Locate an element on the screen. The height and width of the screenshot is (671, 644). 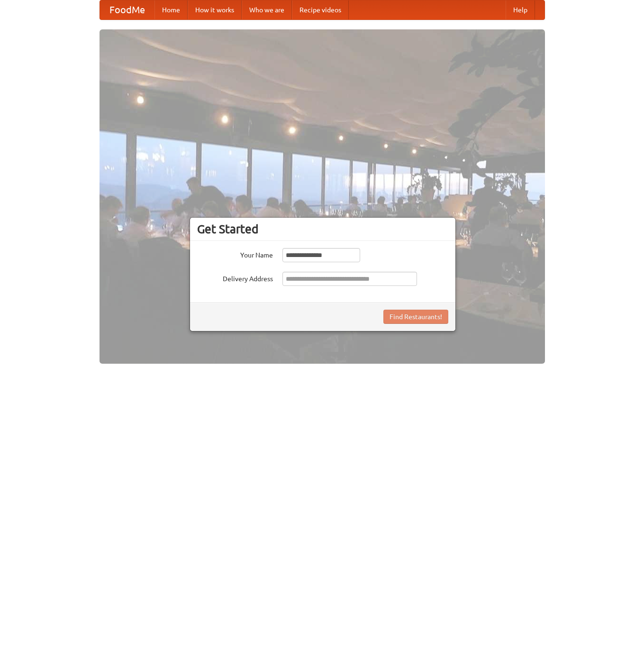
a: FoodMe is located at coordinates (127, 10).